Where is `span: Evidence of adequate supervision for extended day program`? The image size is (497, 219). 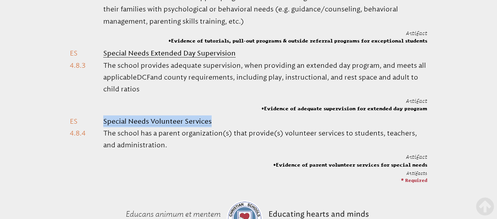 span: Evidence of adequate supervision for extended day program is located at coordinates (344, 108).